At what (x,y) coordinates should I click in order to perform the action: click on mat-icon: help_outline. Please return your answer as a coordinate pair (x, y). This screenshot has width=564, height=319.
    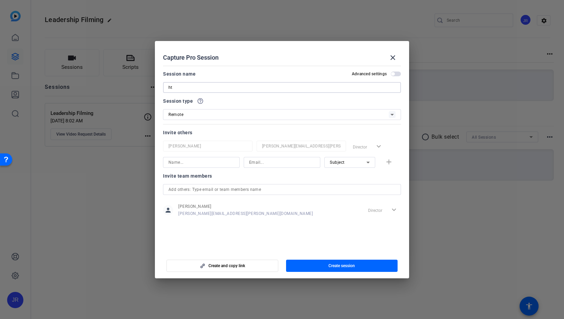
    Looking at the image, I should click on (200, 101).